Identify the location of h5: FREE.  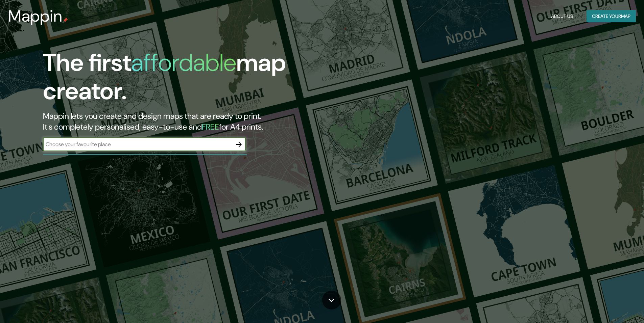
(210, 126).